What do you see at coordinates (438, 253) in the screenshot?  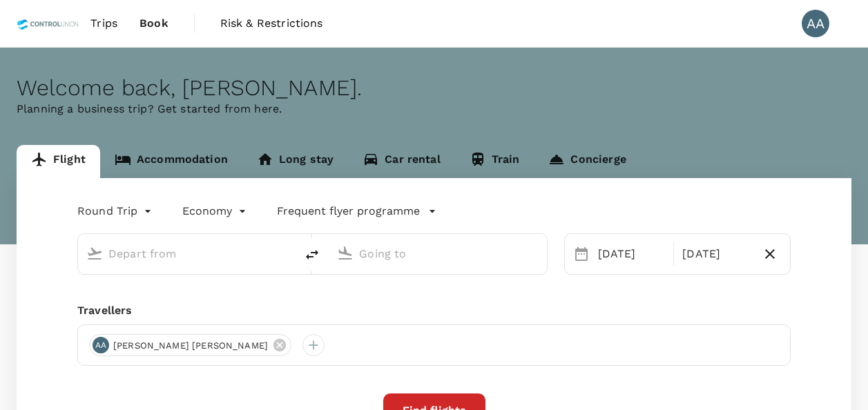 I see `input: Going to` at bounding box center [438, 253].